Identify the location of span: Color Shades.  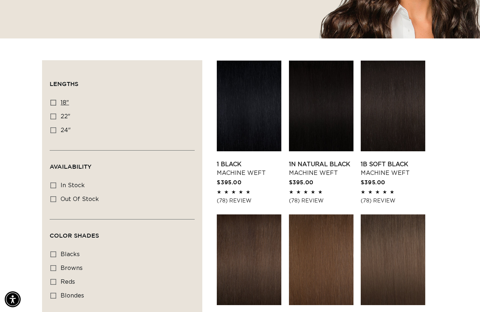
(74, 235).